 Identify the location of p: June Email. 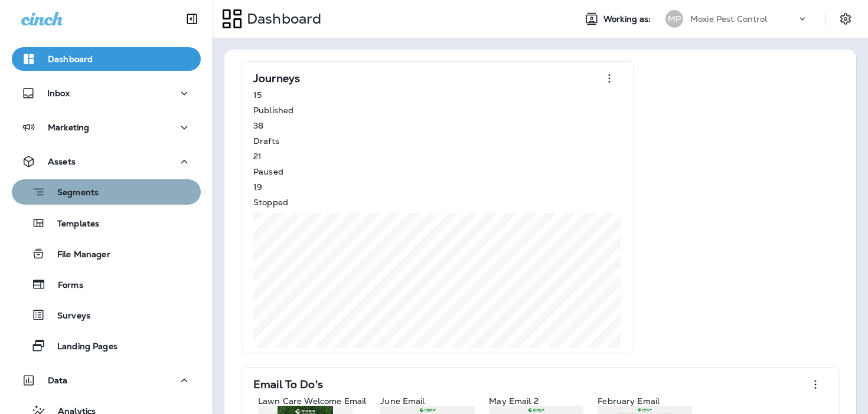
(402, 402).